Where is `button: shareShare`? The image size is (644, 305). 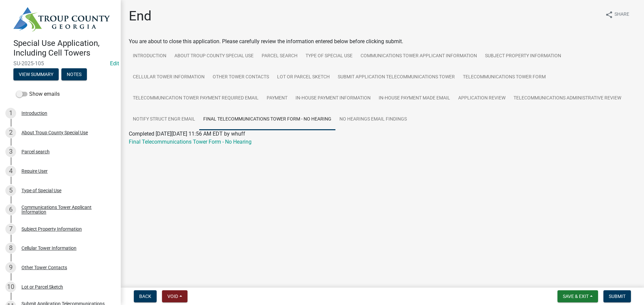 button: shareShare is located at coordinates (617, 14).